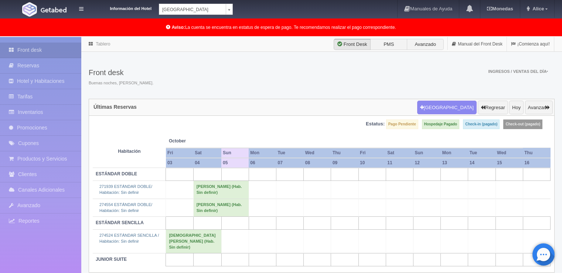 The image size is (562, 273). Describe the element at coordinates (402, 124) in the screenshot. I see `label: Pago Pendiente` at that location.